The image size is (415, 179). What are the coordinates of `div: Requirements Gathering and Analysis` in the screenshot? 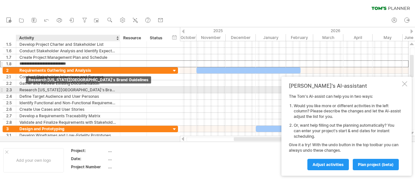 It's located at (68, 70).